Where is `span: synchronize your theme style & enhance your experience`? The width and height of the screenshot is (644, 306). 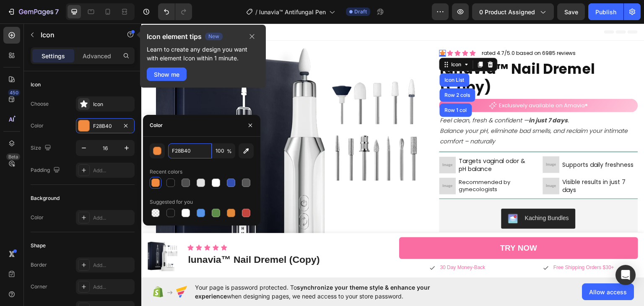 span: synchronize your theme style & enhance your experience is located at coordinates (312, 292).